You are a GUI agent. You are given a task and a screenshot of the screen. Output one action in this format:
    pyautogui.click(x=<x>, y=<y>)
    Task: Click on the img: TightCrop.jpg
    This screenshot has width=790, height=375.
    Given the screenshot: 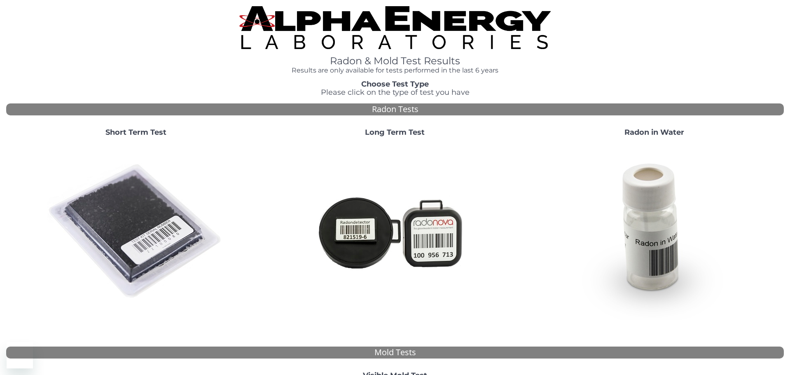 What is the action you would take?
    pyautogui.click(x=395, y=28)
    